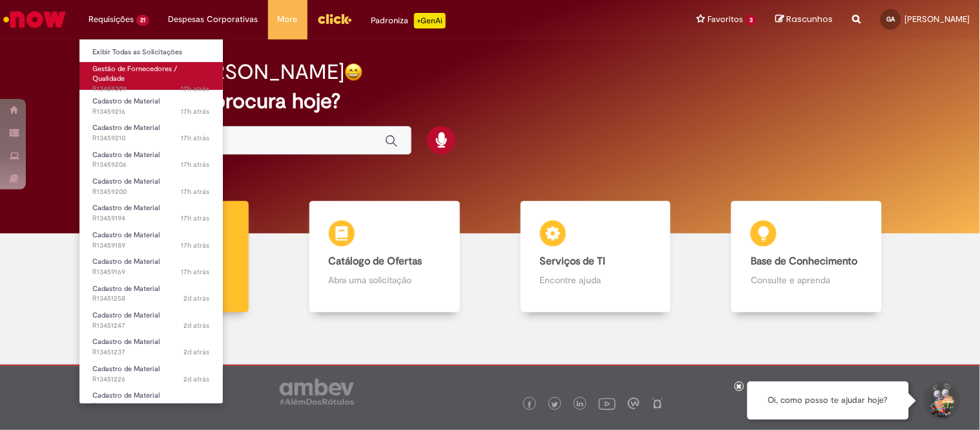  What do you see at coordinates (196, 272) in the screenshot?
I see `time: 28/08/2025 16:30:15` at bounding box center [196, 272].